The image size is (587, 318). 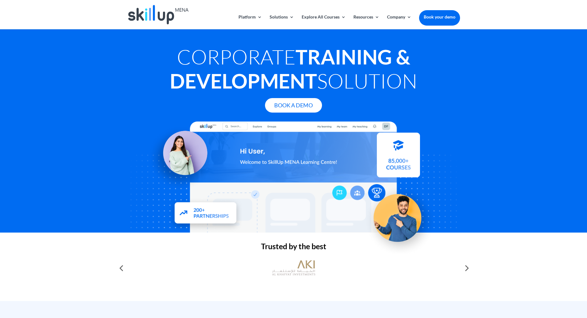 I want to click on a: Resources, so click(x=366, y=22).